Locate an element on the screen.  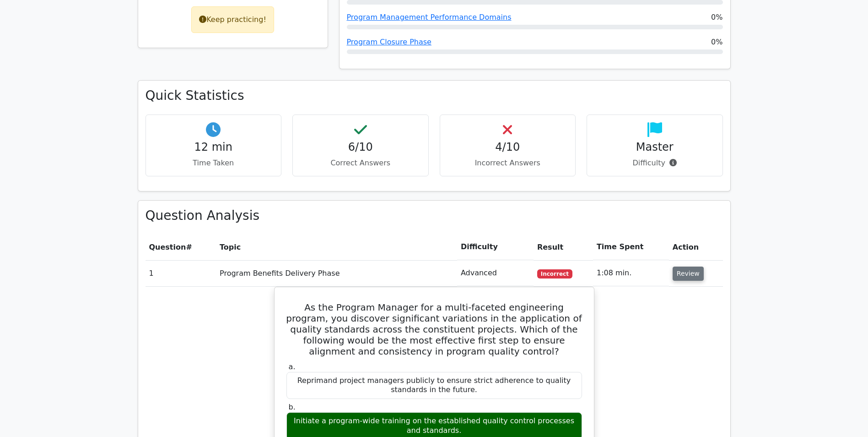
span: Incorrect is located at coordinates (555, 274).